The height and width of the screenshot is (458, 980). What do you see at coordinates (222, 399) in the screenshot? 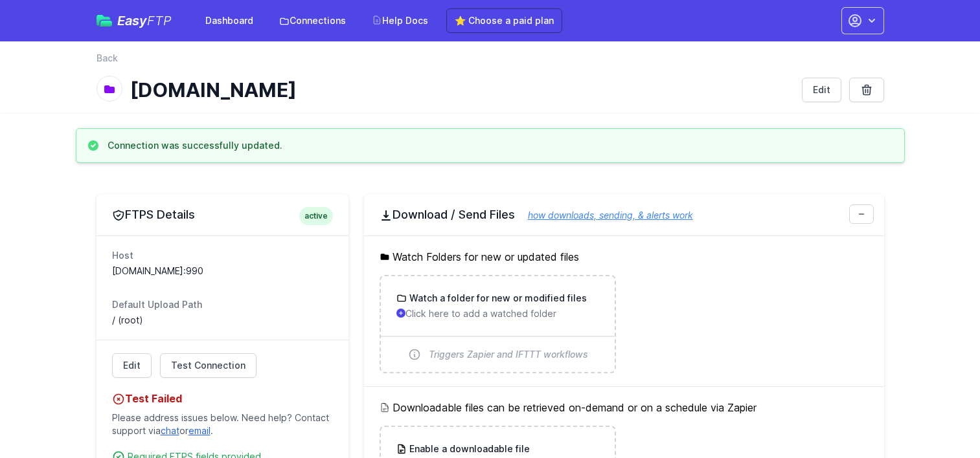
I see `h4: Test Failed` at bounding box center [222, 399].